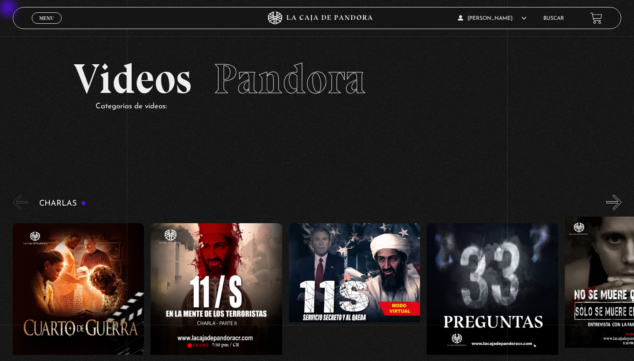  What do you see at coordinates (596, 18) in the screenshot?
I see `a: View your shopping cart` at bounding box center [596, 18].